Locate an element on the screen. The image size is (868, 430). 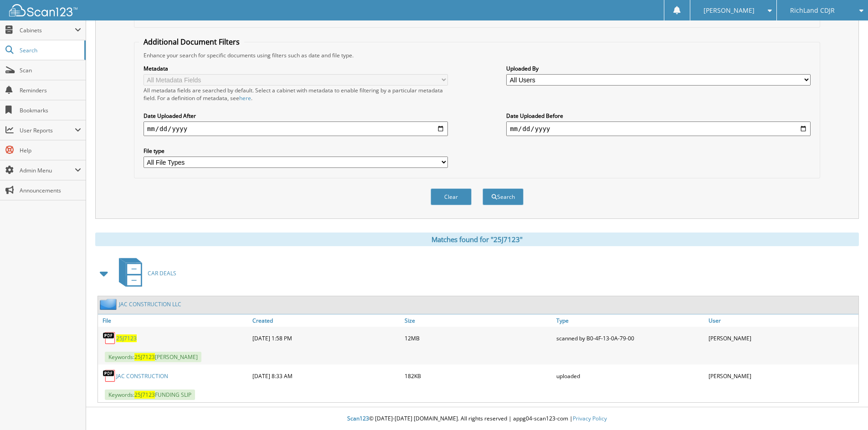
a: File is located at coordinates (174, 321).